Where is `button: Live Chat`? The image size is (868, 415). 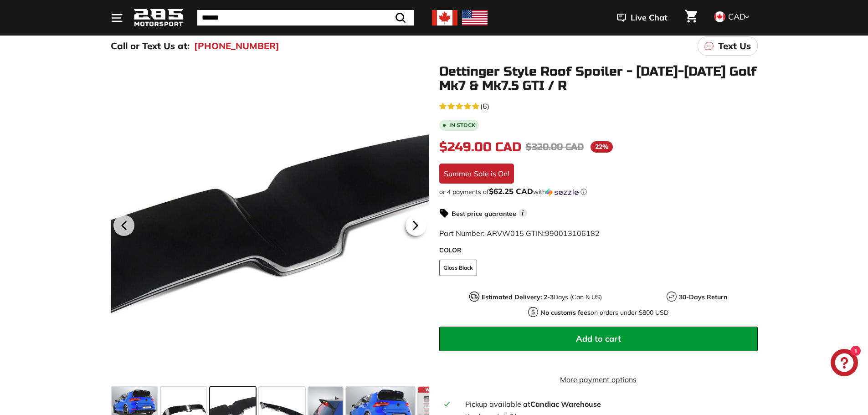
button: Live Chat is located at coordinates (642, 18).